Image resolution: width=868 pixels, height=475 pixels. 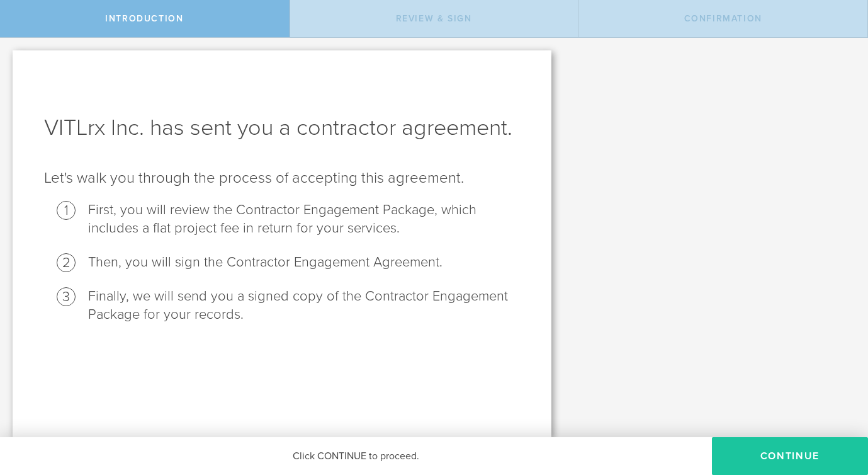 I want to click on button: Continue, so click(x=790, y=457).